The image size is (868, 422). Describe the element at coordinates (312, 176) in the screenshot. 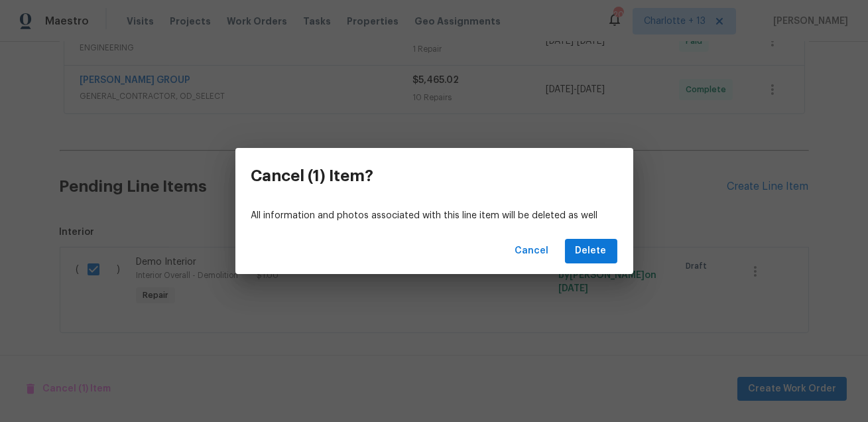

I see `h3: Cancel (1) Item?` at that location.